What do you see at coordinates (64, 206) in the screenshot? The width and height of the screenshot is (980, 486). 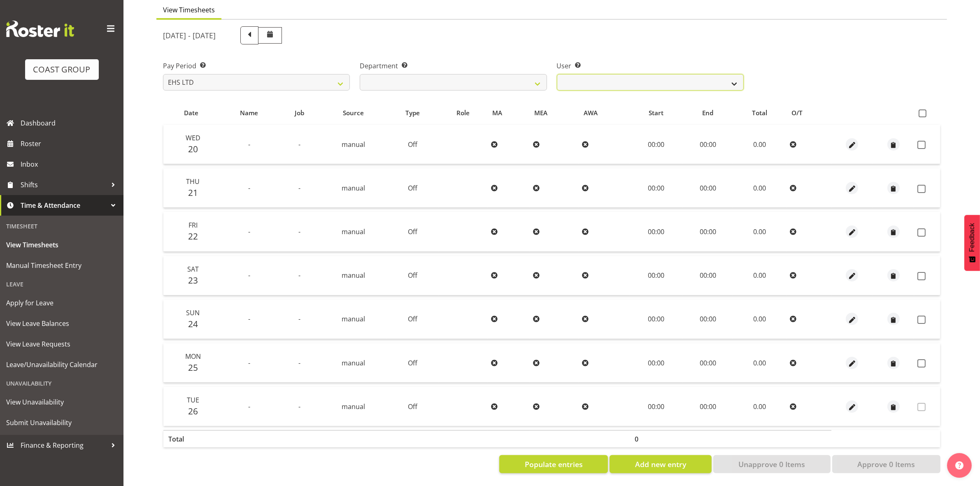 I see `span: Time & Attendance` at bounding box center [64, 206].